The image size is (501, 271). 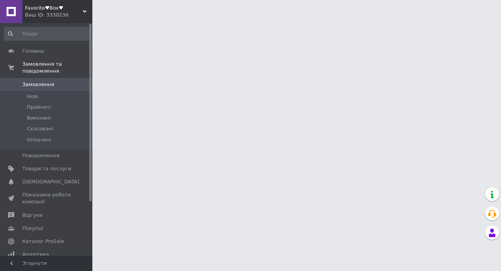 What do you see at coordinates (47, 199) in the screenshot?
I see `span: Показники роботи компанії` at bounding box center [47, 199].